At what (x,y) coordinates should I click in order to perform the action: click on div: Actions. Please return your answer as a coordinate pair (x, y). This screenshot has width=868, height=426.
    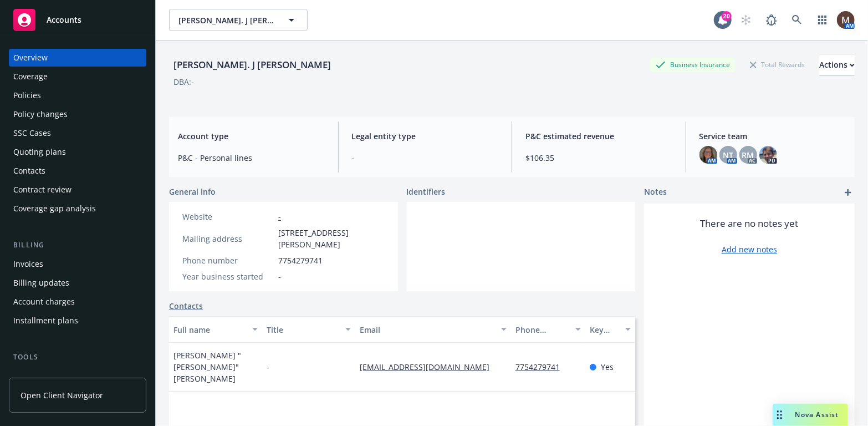
    Looking at the image, I should click on (837, 65).